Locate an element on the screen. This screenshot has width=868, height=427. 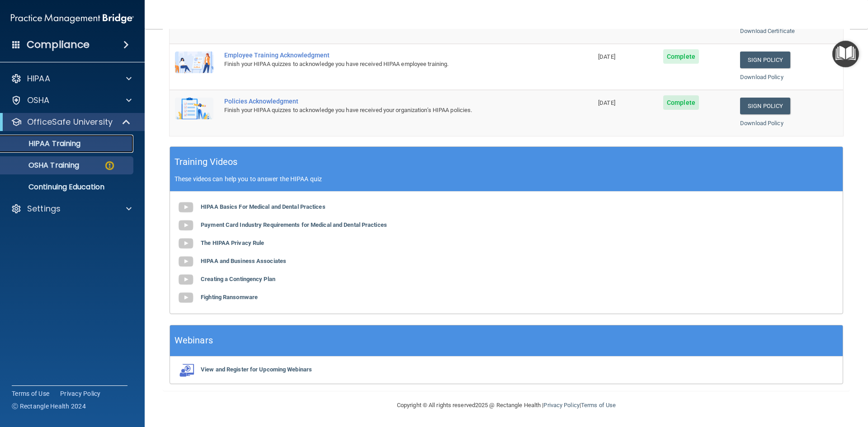
p: OfficeSafe University is located at coordinates (69, 122).